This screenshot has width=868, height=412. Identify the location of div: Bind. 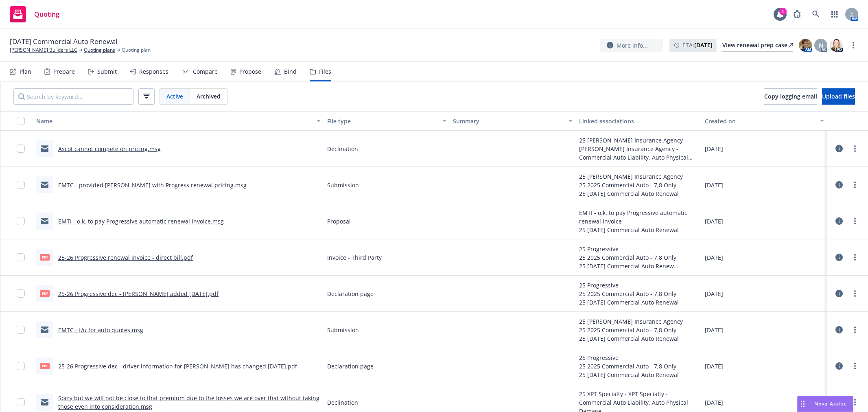
(290, 72).